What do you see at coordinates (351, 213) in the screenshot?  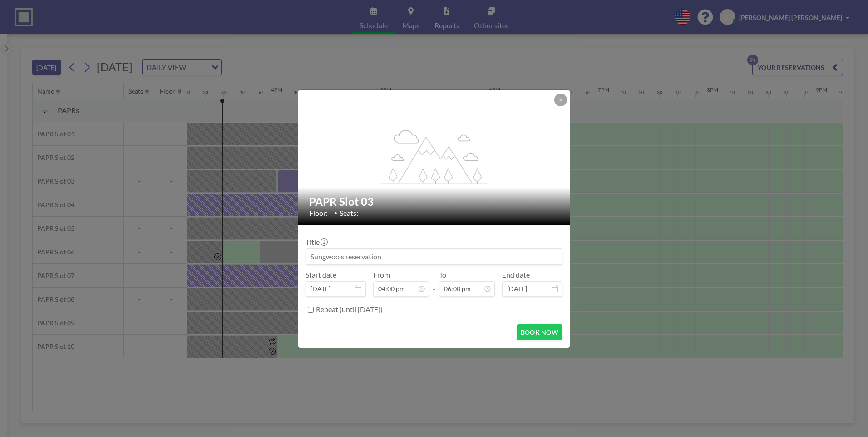 I see `span: Seats: -` at bounding box center [351, 213].